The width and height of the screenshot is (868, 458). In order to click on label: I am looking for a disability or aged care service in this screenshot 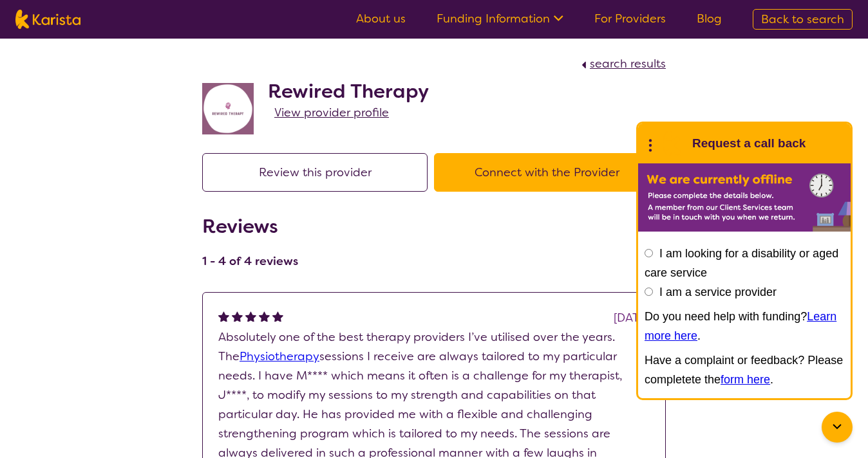, I will do `click(741, 264)`.